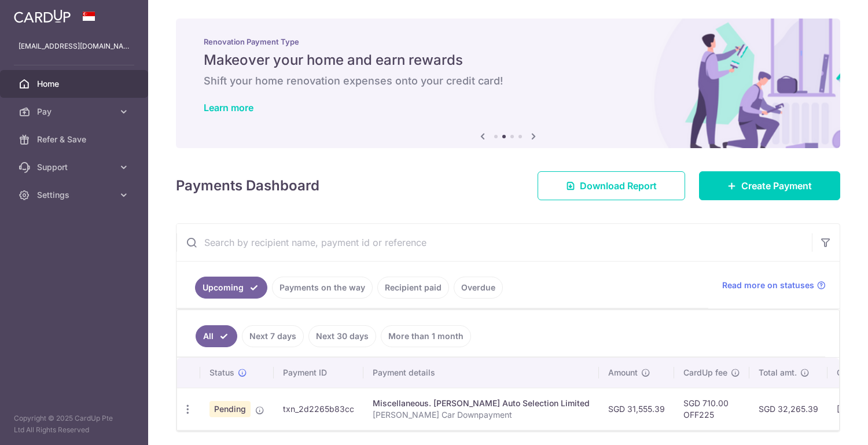 This screenshot has height=445, width=868. Describe the element at coordinates (75, 84) in the screenshot. I see `span: Home` at that location.